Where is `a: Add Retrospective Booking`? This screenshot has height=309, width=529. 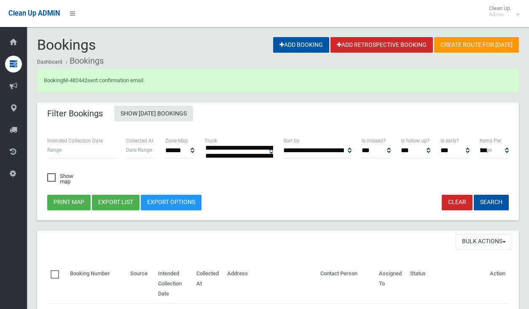
a: Add Retrospective Booking is located at coordinates (382, 45).